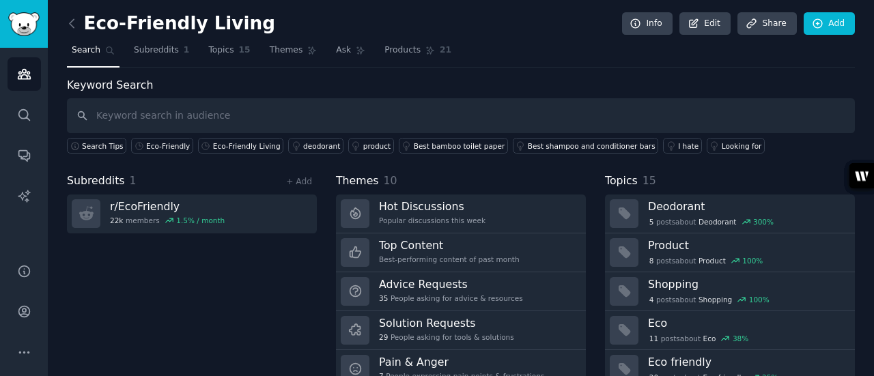 This screenshot has width=874, height=376. What do you see at coordinates (746, 245) in the screenshot?
I see `h3: Product` at bounding box center [746, 245].